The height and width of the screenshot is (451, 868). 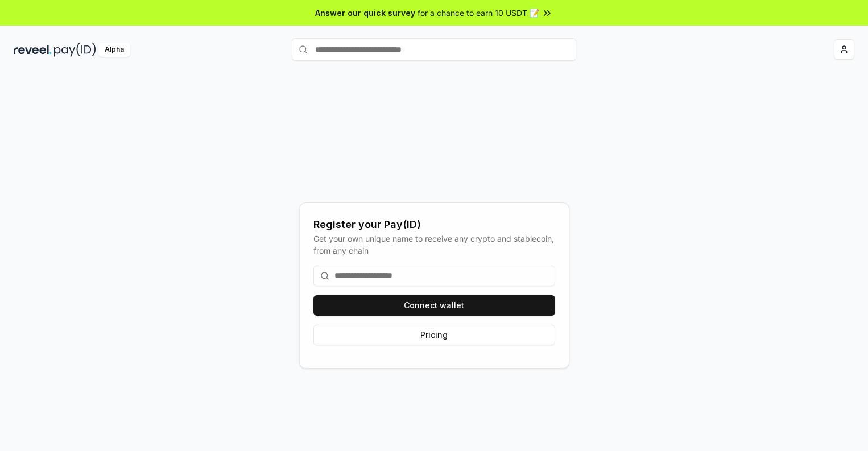 I want to click on div: Get your own unique name to receive any crypto and stablecoin, from any chain, so click(x=434, y=245).